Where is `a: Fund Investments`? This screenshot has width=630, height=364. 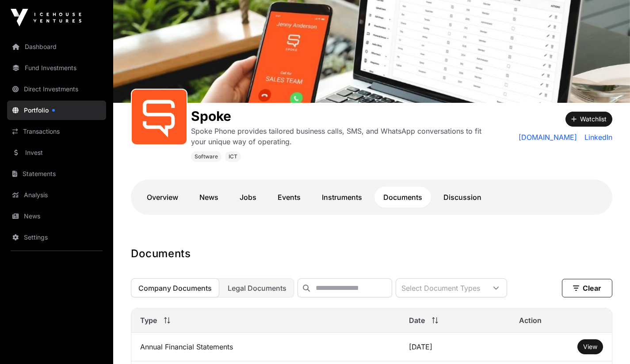
a: Fund Investments is located at coordinates (57, 68).